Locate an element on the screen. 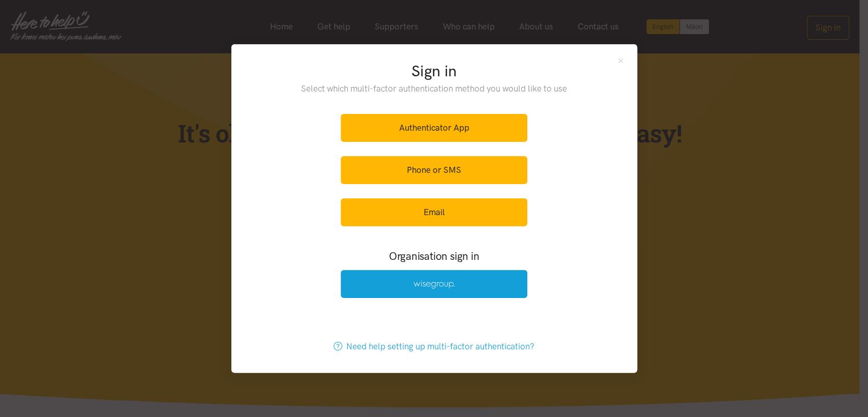 Image resolution: width=868 pixels, height=417 pixels. img: Wise Group is located at coordinates (434, 284).